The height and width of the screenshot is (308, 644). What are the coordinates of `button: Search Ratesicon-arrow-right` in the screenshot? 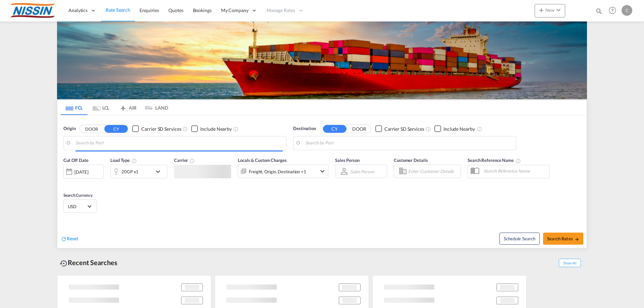 It's located at (563, 238).